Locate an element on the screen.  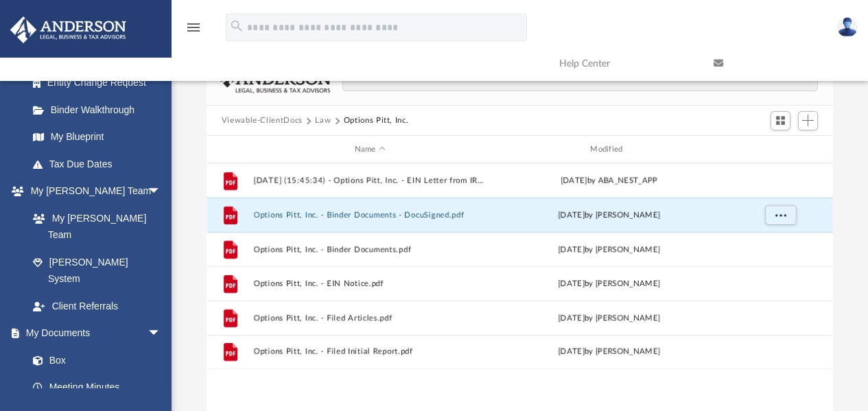
button: Switch to Grid View is located at coordinates (780, 121).